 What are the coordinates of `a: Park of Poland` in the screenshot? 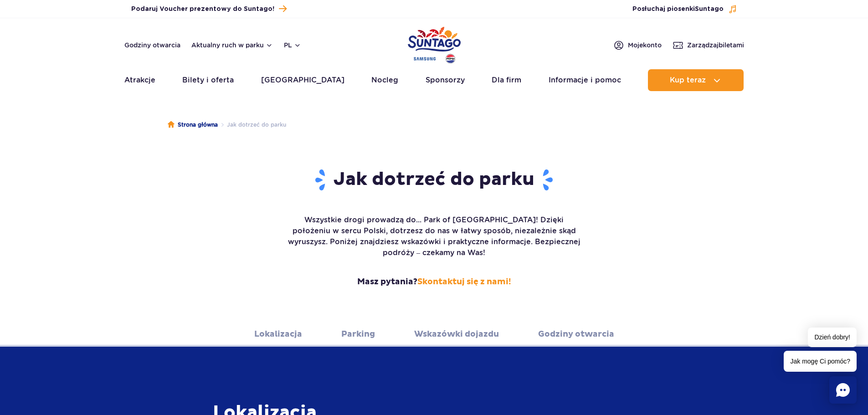 It's located at (434, 44).